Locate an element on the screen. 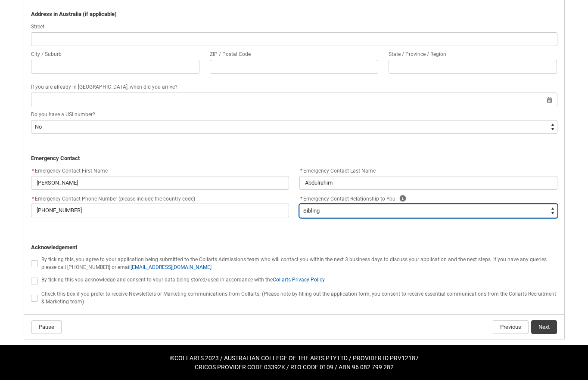 The width and height of the screenshot is (588, 380). button: Previous is located at coordinates (511, 327).